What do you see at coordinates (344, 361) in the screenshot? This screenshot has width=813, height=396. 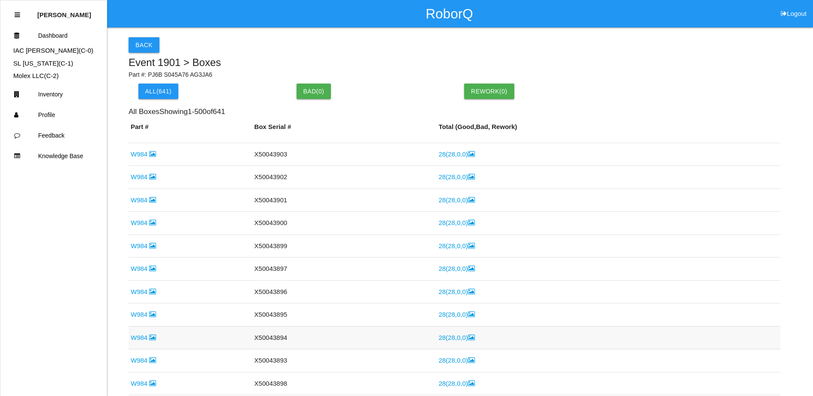 I see `td: X50043893` at bounding box center [344, 361].